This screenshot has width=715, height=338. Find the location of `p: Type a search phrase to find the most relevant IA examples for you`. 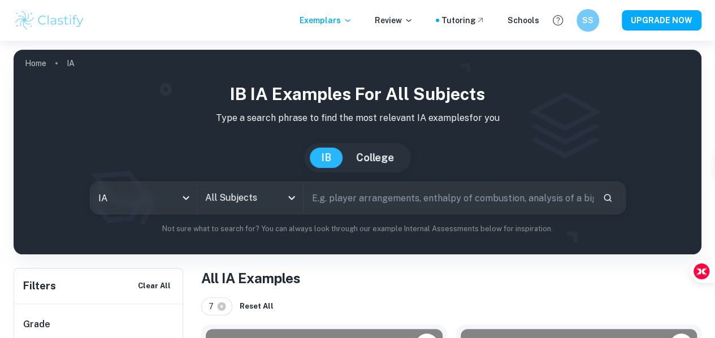

p: Type a search phrase to find the most relevant IA examples for you is located at coordinates (357, 118).